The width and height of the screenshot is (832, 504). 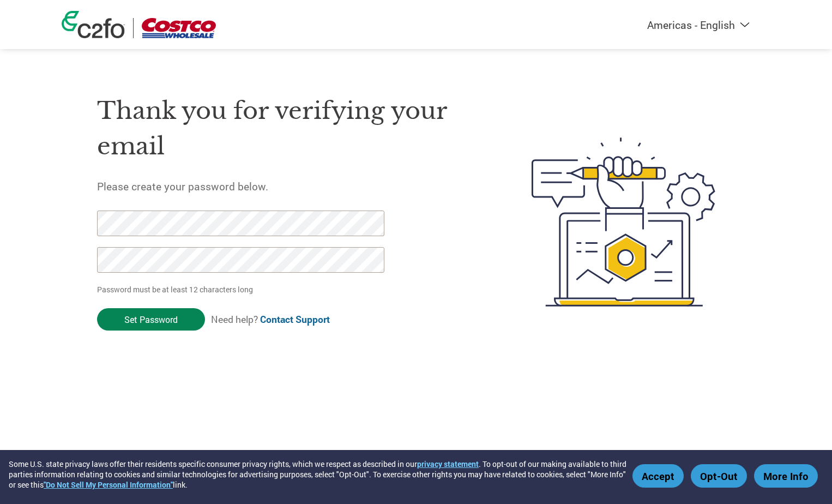 What do you see at coordinates (295, 319) in the screenshot?
I see `a: Contact Support` at bounding box center [295, 319].